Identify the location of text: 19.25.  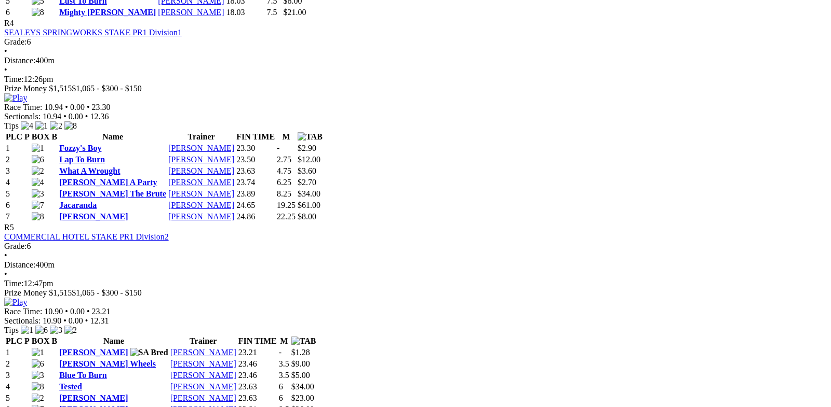
(286, 205).